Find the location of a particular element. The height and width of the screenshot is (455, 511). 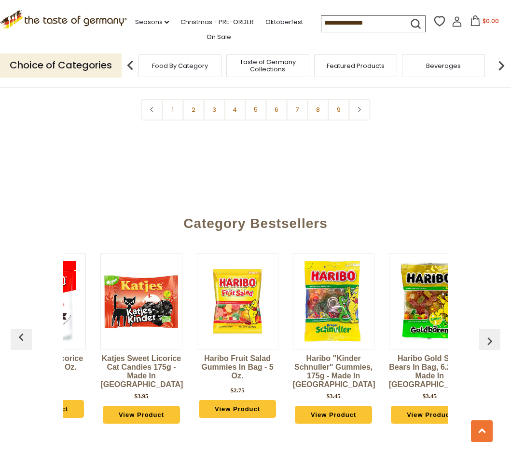

a: Taste of Germany Collections is located at coordinates (268, 66).